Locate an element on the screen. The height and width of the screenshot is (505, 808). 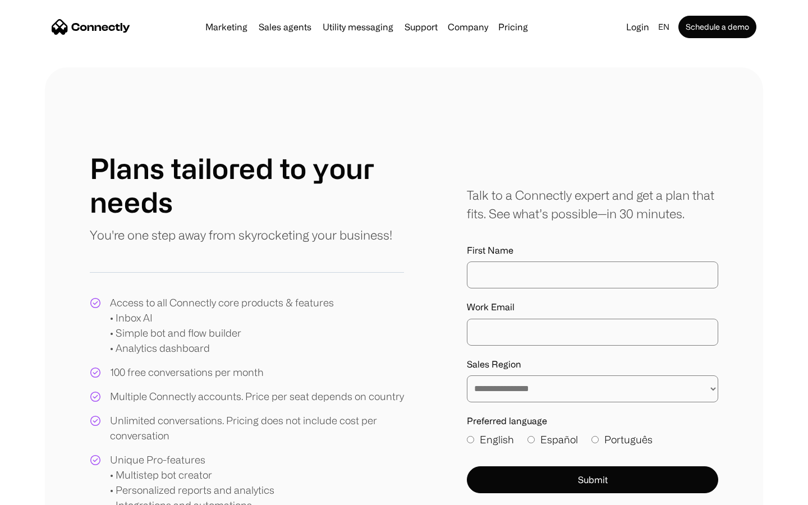
div: 100 free conversations per month is located at coordinates (187, 372).